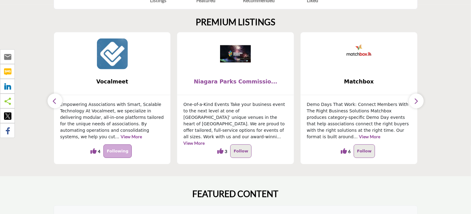  I want to click on span: 3, so click(226, 151).